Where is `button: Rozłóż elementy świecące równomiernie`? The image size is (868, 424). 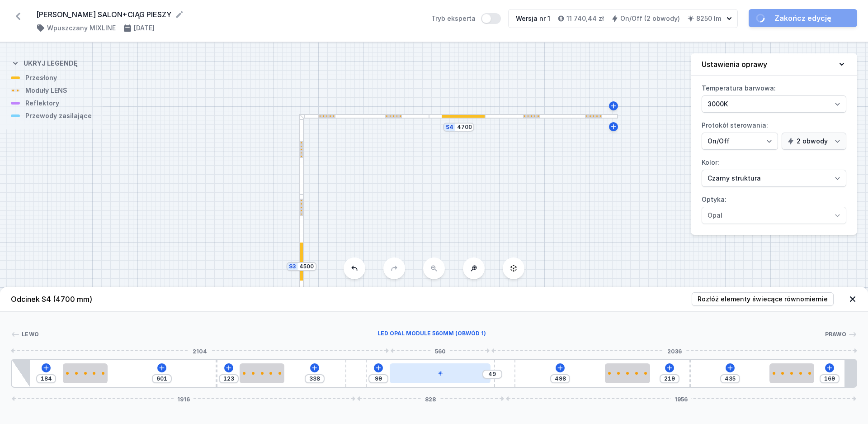
button: Rozłóż elementy świecące równomiernie is located at coordinates (763, 299).